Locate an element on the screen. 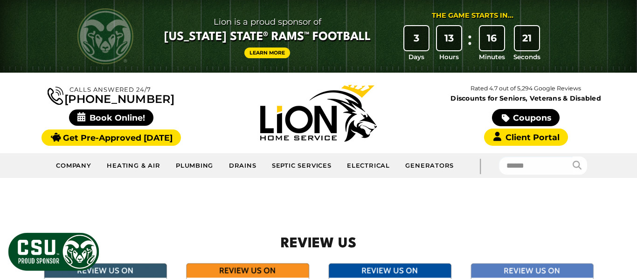 This screenshot has width=637, height=279. span: Days is located at coordinates (416, 57).